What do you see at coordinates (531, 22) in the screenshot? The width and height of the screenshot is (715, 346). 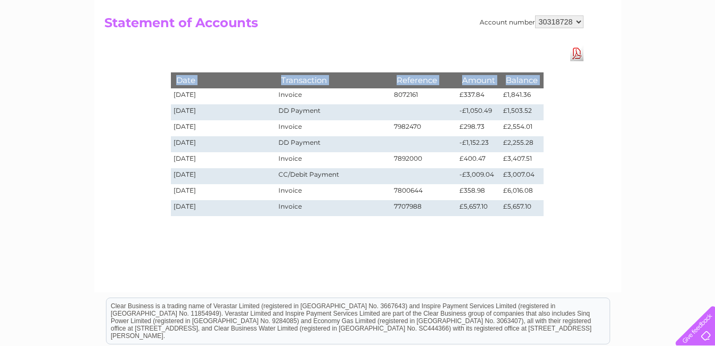 I see `div: Account number` at bounding box center [531, 22].